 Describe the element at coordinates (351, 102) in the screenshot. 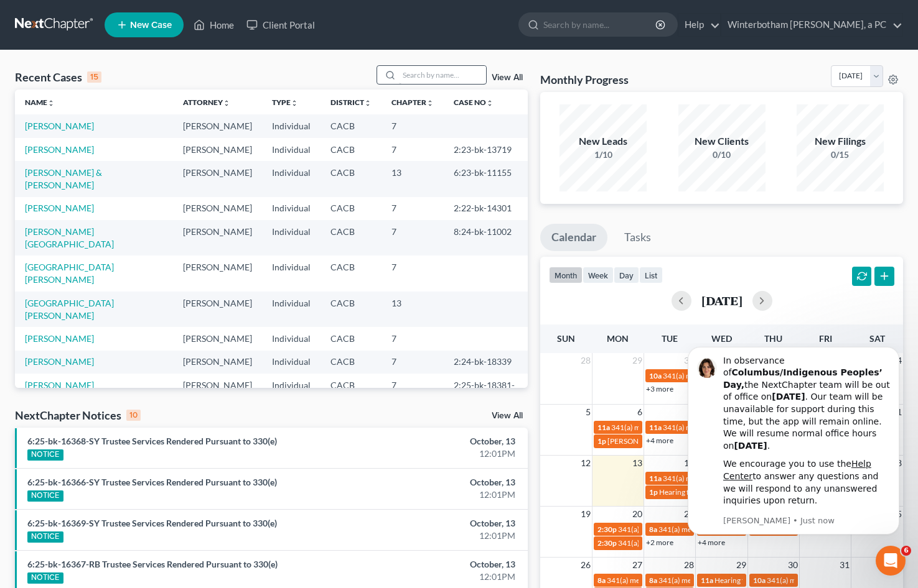

I see `a: Districtunfold_more` at that location.